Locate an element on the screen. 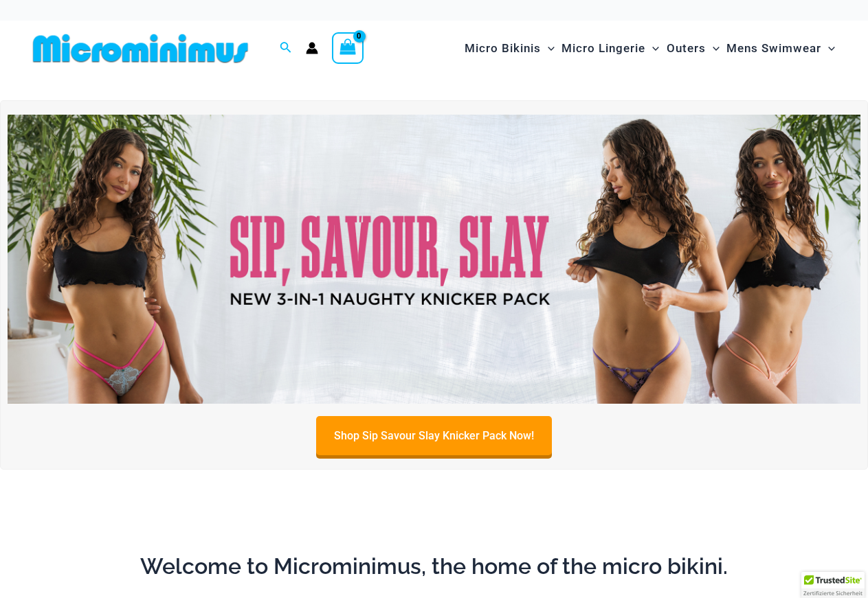 The height and width of the screenshot is (598, 868). img: MM SHOP LOGO FLAT is located at coordinates (140, 48).